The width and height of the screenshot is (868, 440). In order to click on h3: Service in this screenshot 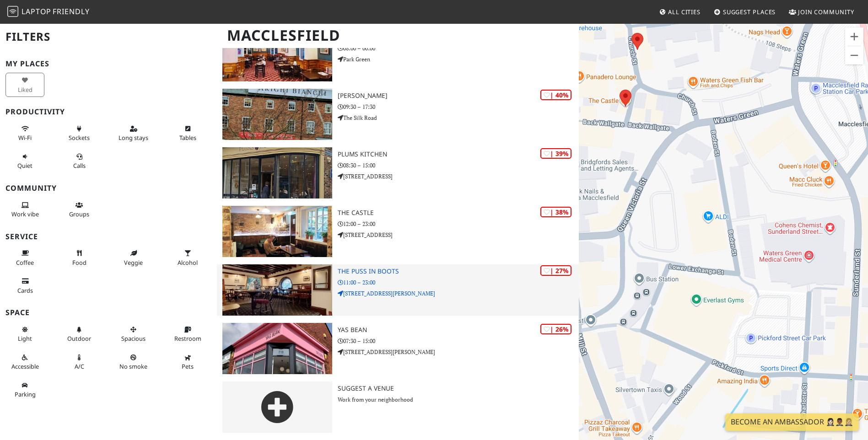, I will do `click(108, 236)`.